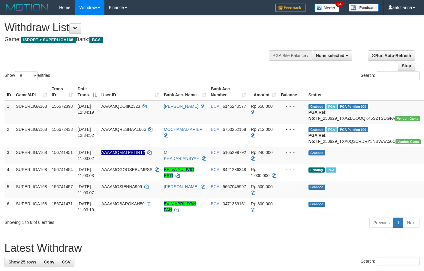 The image size is (424, 271). Describe the element at coordinates (124, 129) in the screenshot. I see `span: AAAAMQRESHAAL666` at that location.